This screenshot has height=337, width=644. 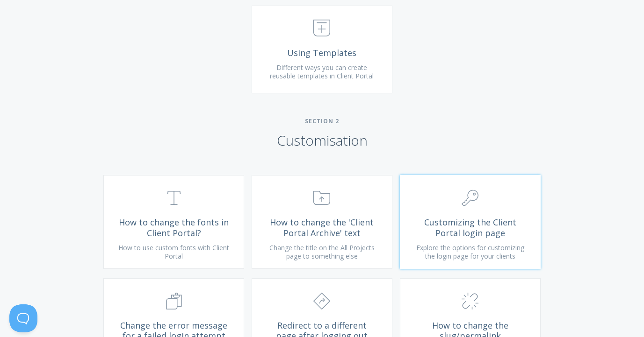 What do you see at coordinates (322, 252) in the screenshot?
I see `span: Change the title on the All Projects page to something else` at bounding box center [322, 252].